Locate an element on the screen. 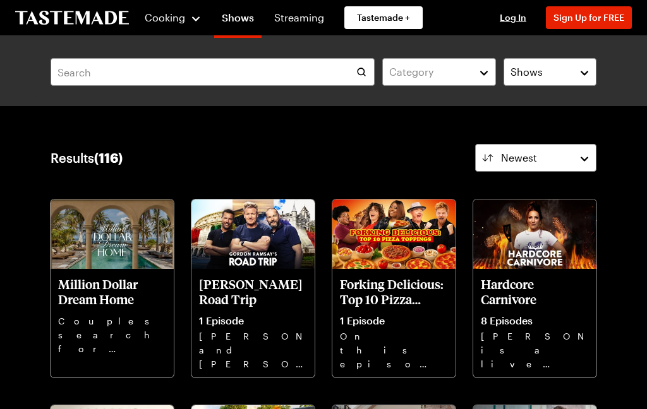 This screenshot has width=647, height=409. button: Cooking is located at coordinates (173, 18).